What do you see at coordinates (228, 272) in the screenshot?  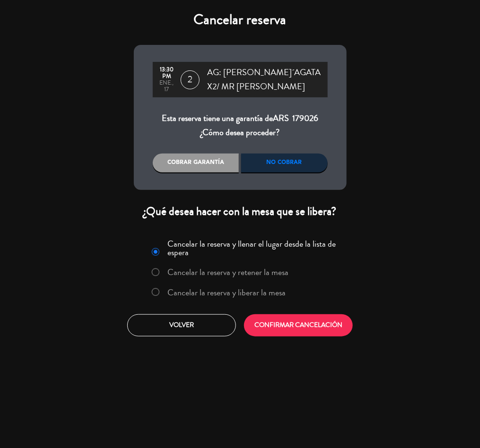 I see `label: Cancelar la reserva y retener la mesa` at bounding box center [228, 272].